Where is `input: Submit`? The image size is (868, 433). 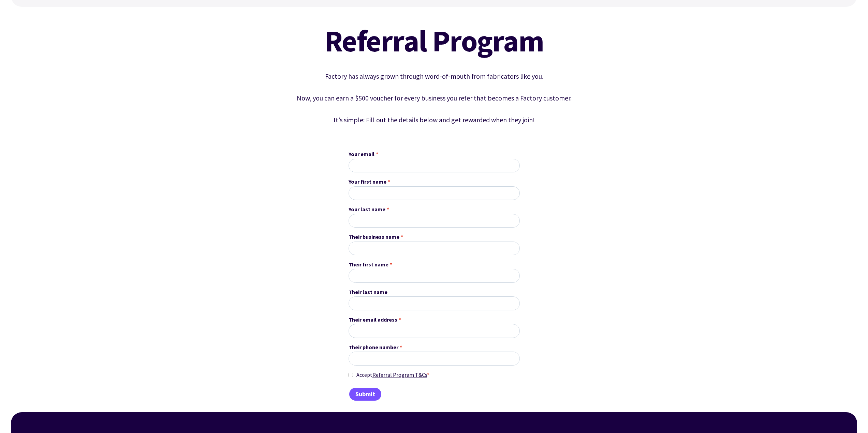 input: Submit is located at coordinates (365, 394).